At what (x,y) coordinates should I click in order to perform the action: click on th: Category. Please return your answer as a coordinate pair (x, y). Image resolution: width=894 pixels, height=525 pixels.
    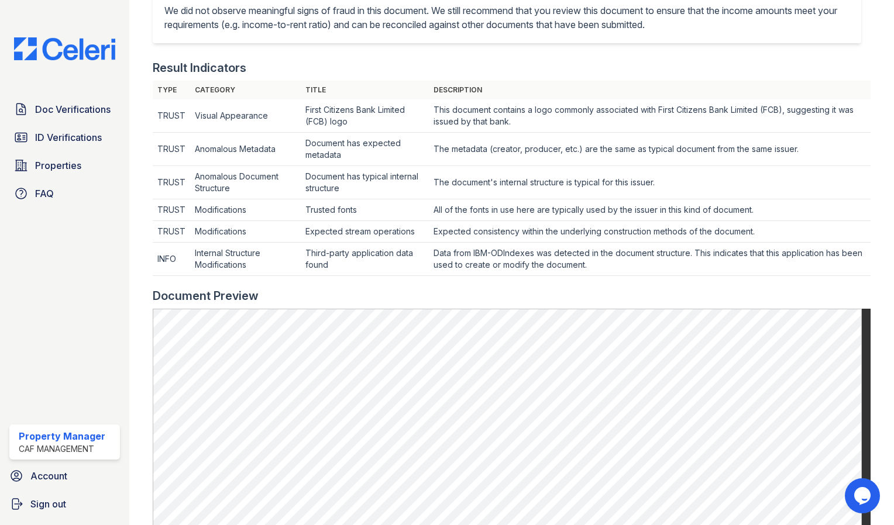
    Looking at the image, I should click on (245, 90).